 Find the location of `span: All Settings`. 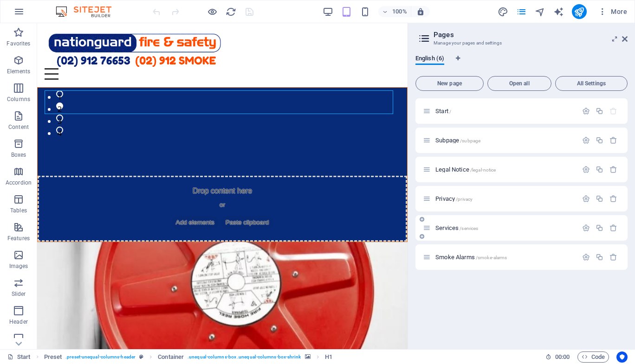

span: All Settings is located at coordinates (591, 84).